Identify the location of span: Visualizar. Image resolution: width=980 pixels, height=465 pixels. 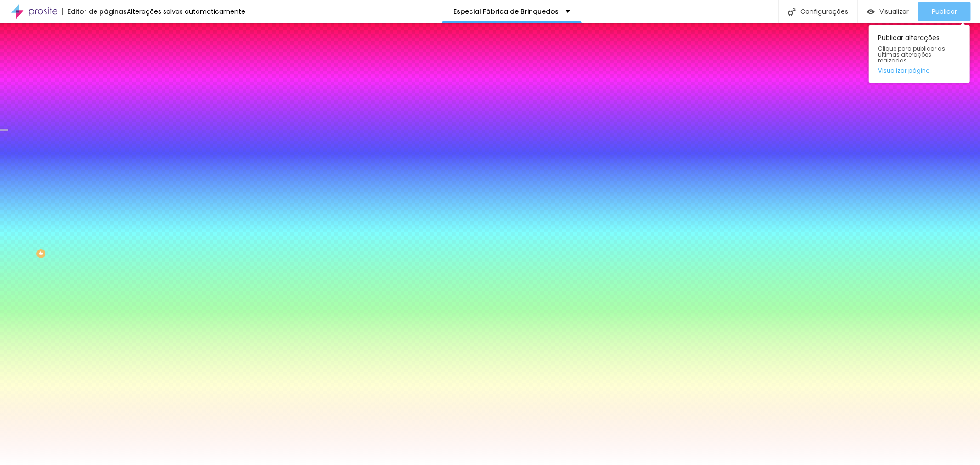
(895, 12).